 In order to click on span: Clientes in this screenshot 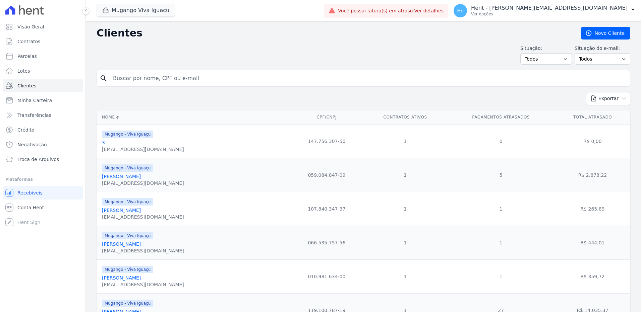, I will do `click(27, 86)`.